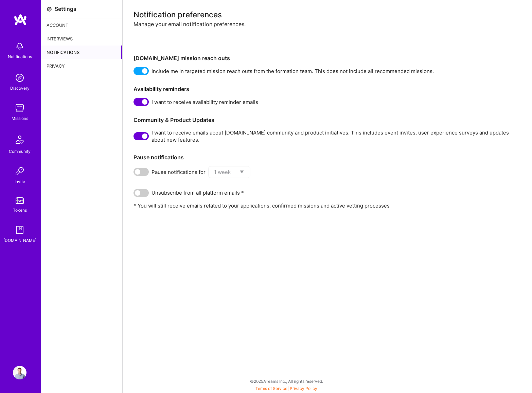 Image resolution: width=532 pixels, height=393 pixels. I want to click on a: Terms of Service, so click(271, 388).